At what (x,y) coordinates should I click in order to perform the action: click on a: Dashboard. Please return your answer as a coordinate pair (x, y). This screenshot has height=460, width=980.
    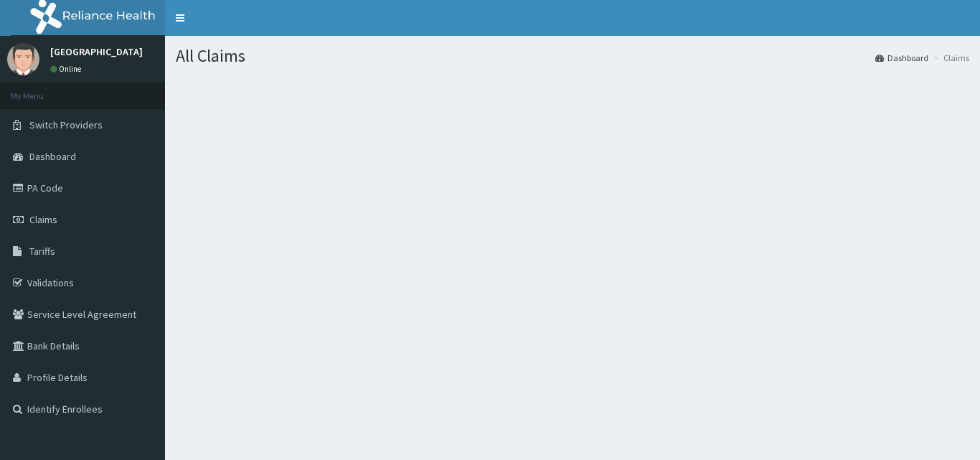
    Looking at the image, I should click on (901, 57).